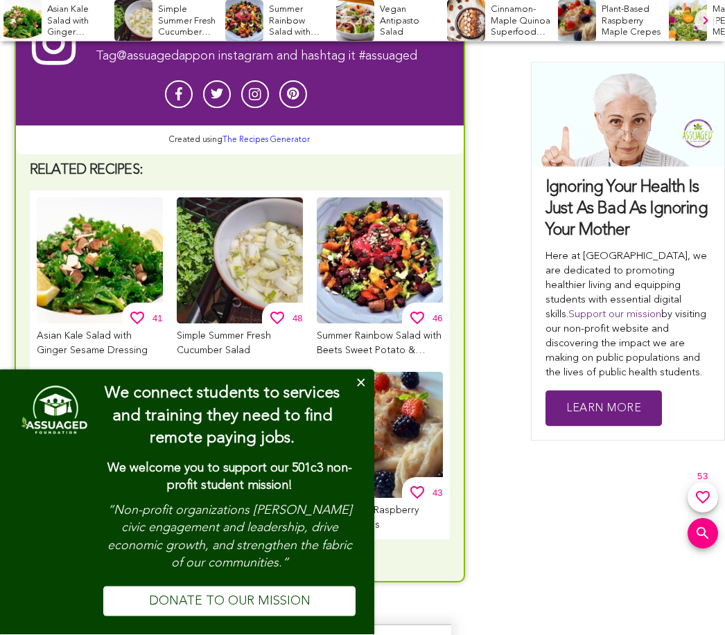 This screenshot has width=725, height=635. What do you see at coordinates (690, 602) in the screenshot?
I see `div: Chat Widget` at bounding box center [690, 602].